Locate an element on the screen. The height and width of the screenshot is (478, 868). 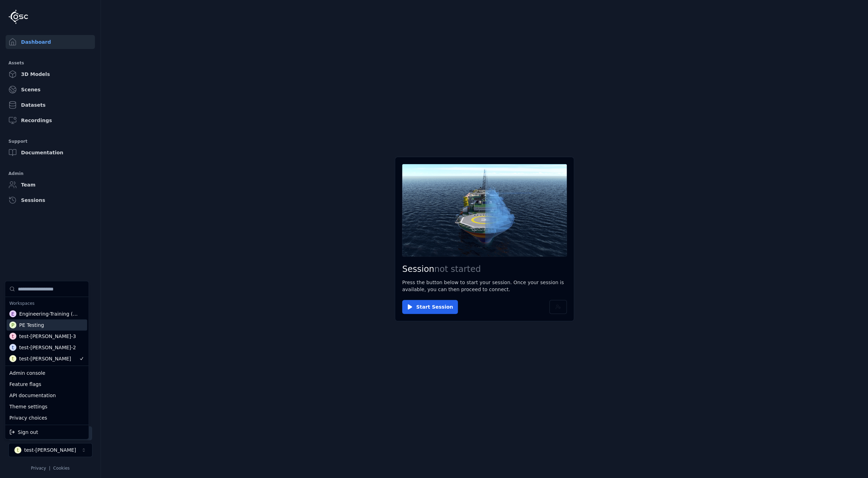
div: API documentation is located at coordinates (47, 396).